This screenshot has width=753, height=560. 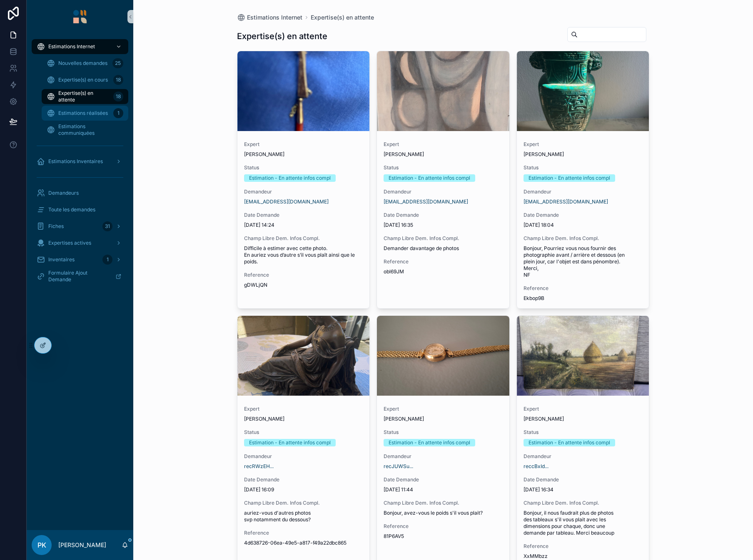 What do you see at coordinates (304, 255) in the screenshot?
I see `span: Difficile à estimer avec cette photo. En auriez vous d’autre s’il vous plaît ainsi que le poids.` at bounding box center [304, 255].